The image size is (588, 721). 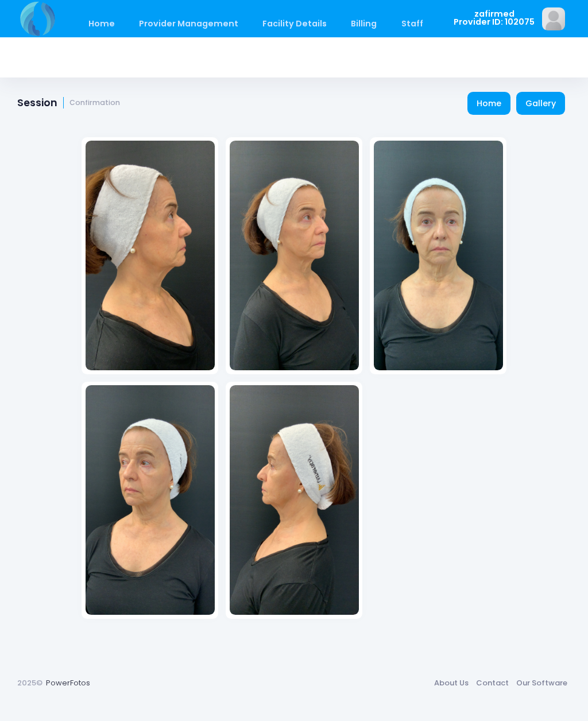 I want to click on a: Gallery, so click(x=541, y=104).